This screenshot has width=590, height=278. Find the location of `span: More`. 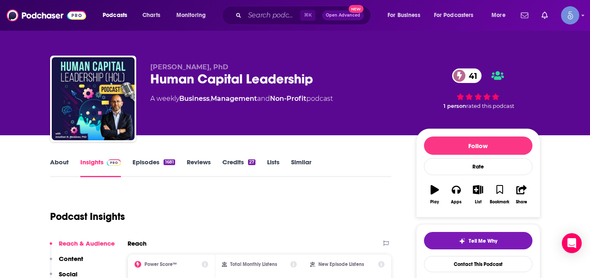

span: More is located at coordinates (499, 15).